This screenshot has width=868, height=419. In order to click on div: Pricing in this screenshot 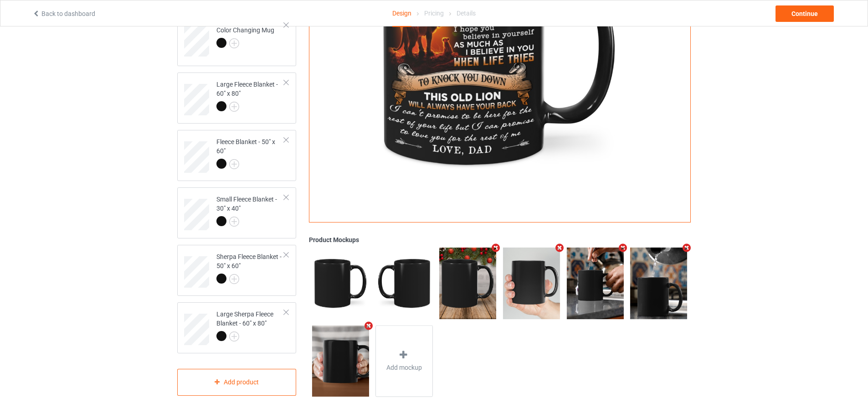, I will do `click(434, 13)`.